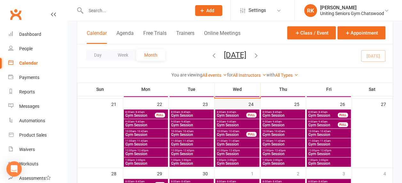 The image size is (402, 183). I want to click on a: Product Sales, so click(38, 135).